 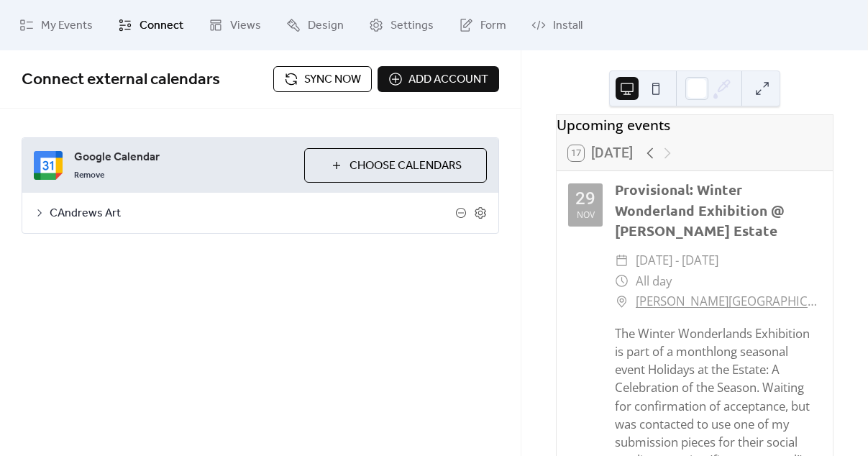 I want to click on button: Add account, so click(x=438, y=79).